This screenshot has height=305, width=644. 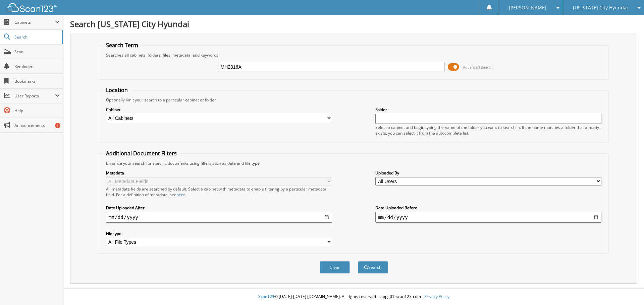 What do you see at coordinates (37, 52) in the screenshot?
I see `span: Scan` at bounding box center [37, 52].